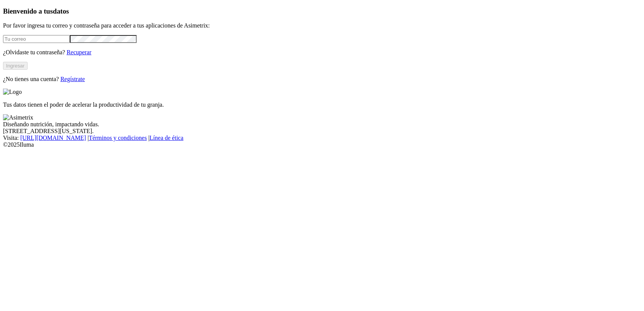  Describe the element at coordinates (322, 125) in the screenshot. I see `div: Diseñando nutrición, impactando vidas.` at that location.